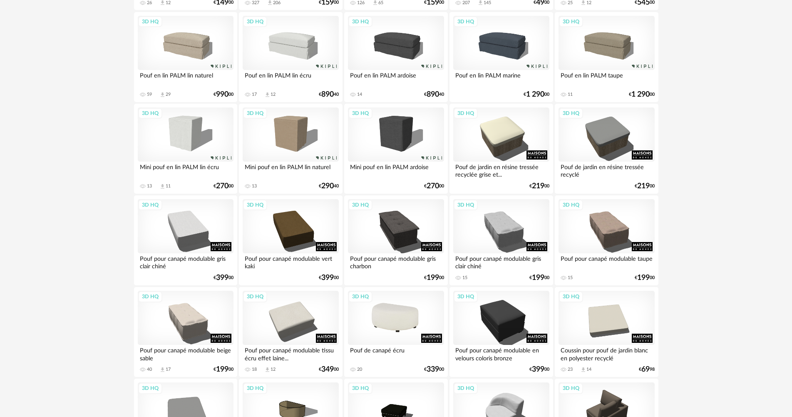  Describe the element at coordinates (570, 369) in the screenshot. I see `div: 23` at that location.